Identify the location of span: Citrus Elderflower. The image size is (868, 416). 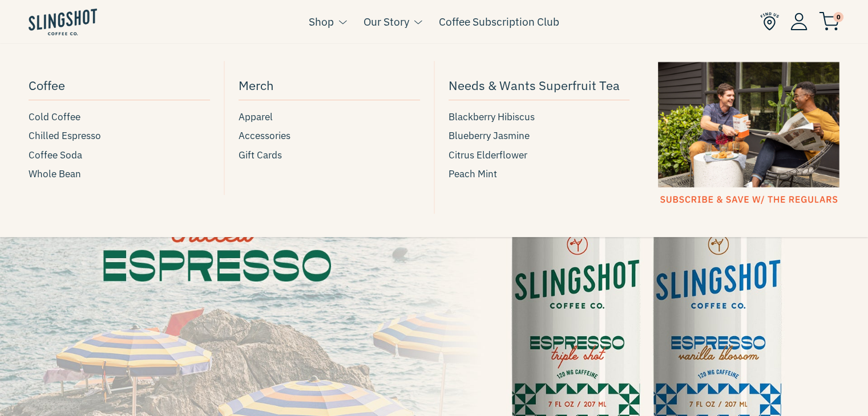
(488, 155).